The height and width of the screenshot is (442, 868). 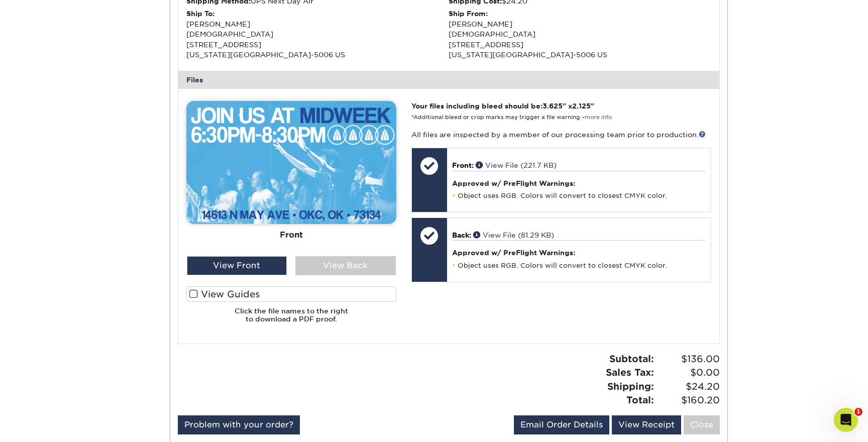 What do you see at coordinates (858, 412) in the screenshot?
I see `span: 1` at bounding box center [858, 412].